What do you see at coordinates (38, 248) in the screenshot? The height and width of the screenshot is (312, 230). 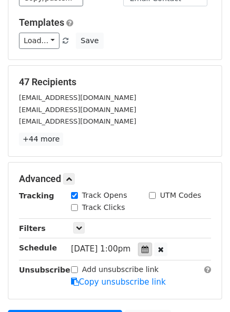 I see `strong: Schedule` at bounding box center [38, 248].